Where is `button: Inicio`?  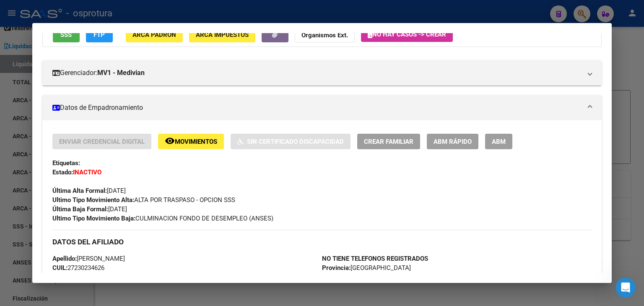
button: Inicio is located at coordinates (139, 13).